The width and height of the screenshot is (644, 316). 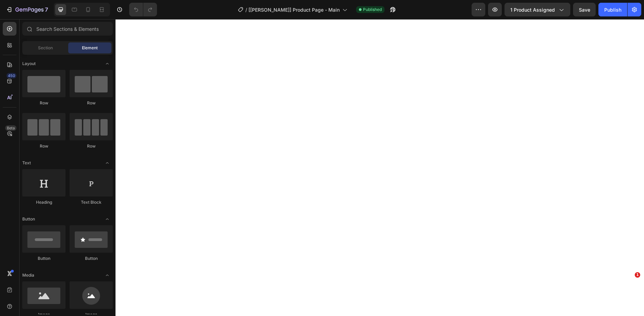 I want to click on div: 450, so click(x=11, y=76).